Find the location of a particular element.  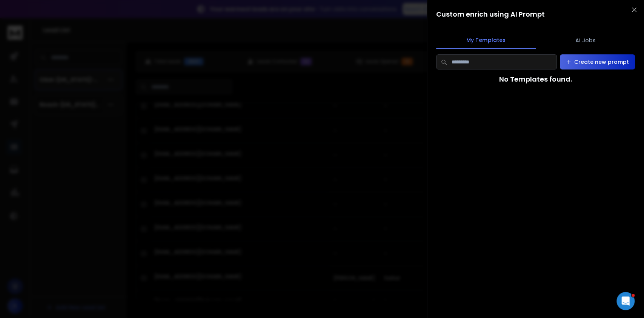

h1: Custom enrich using AI Prompt is located at coordinates (491, 14).